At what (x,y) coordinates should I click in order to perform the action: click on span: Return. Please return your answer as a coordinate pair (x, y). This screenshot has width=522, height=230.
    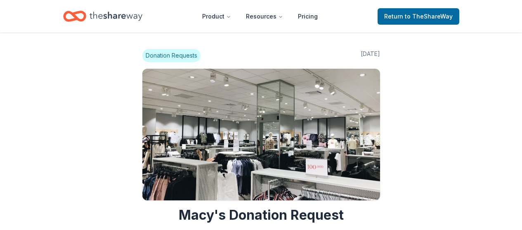
    Looking at the image, I should click on (418, 16).